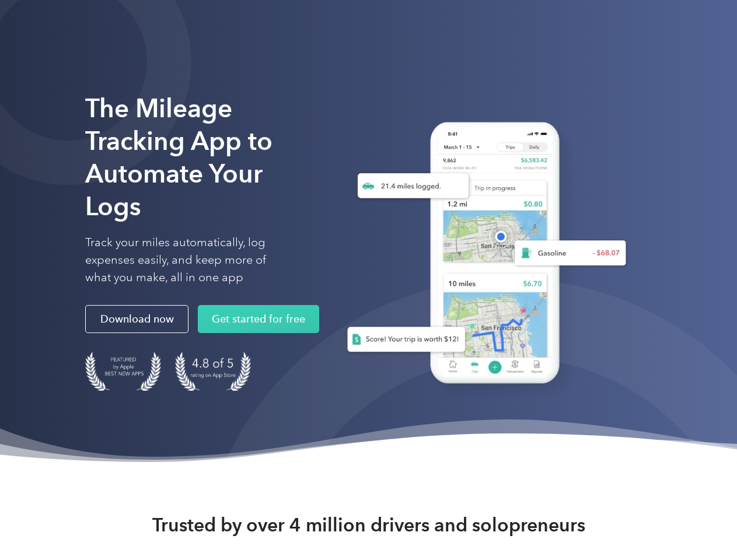 The height and width of the screenshot is (560, 737). Describe the element at coordinates (123, 371) in the screenshot. I see `img: Badge for Featured by Apple Best New Apps` at that location.